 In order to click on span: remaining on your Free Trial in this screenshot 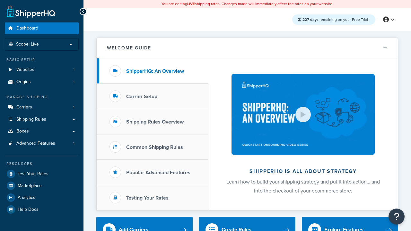, I will do `click(335, 20)`.